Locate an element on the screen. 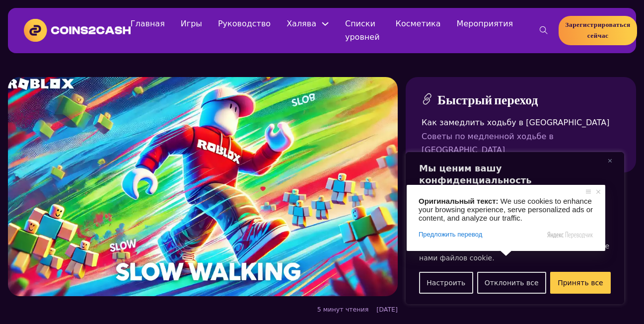  ya-tr-span: Мероприятия is located at coordinates (486, 23).